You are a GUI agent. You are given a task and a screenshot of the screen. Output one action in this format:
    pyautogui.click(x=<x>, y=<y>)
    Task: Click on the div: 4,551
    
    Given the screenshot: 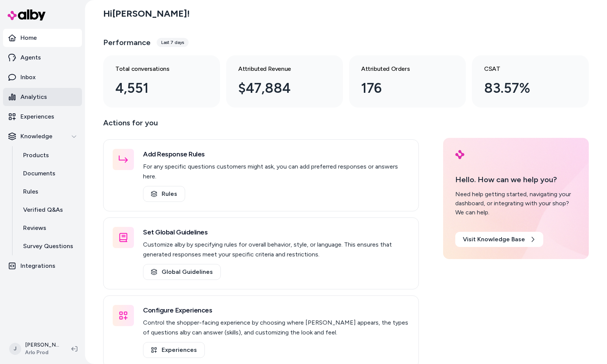 What is the action you would take?
    pyautogui.click(x=155, y=88)
    